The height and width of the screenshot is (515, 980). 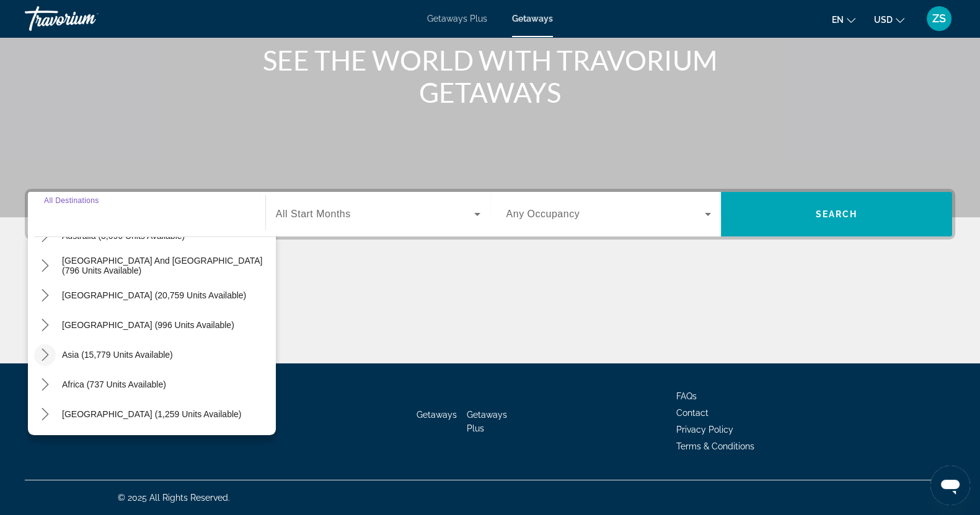 I want to click on button: Change language, so click(x=843, y=19).